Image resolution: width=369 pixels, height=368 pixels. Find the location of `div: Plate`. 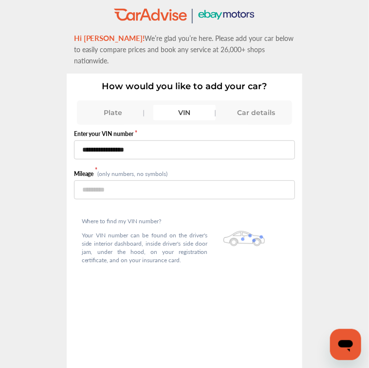

div: Plate is located at coordinates (113, 113).